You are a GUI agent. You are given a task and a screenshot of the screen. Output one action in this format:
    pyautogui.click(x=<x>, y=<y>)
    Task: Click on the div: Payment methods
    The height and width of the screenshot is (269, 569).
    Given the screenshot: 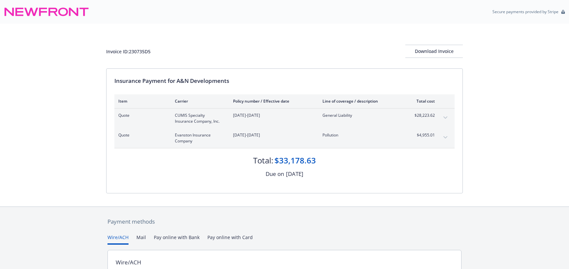 What is the action you would take?
    pyautogui.click(x=285, y=222)
    